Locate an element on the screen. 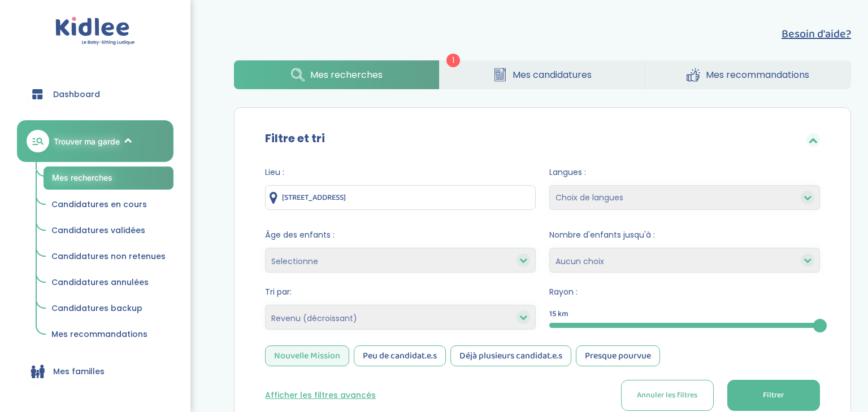 This screenshot has height=412, width=868. span: Candidatures backup is located at coordinates (96, 308).